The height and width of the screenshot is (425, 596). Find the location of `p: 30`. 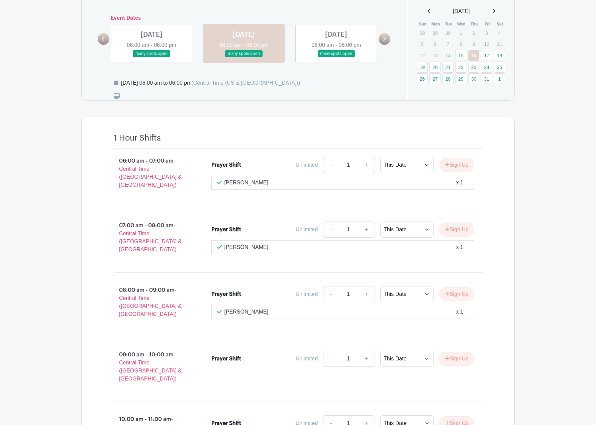

p: 30 is located at coordinates (448, 33).